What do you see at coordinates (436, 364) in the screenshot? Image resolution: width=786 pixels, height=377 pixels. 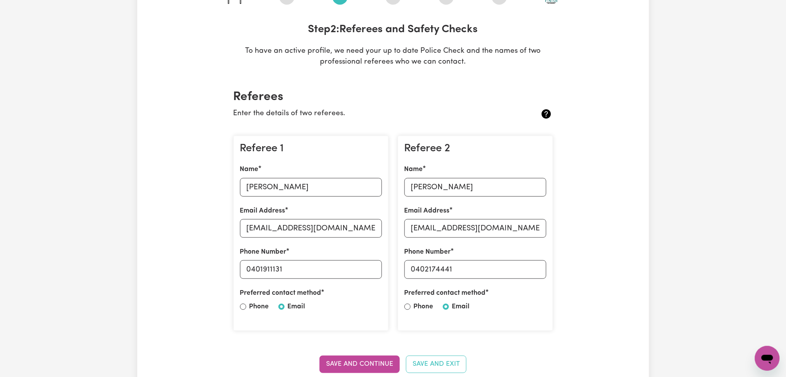 I see `button: Save and Exit` at bounding box center [436, 364].